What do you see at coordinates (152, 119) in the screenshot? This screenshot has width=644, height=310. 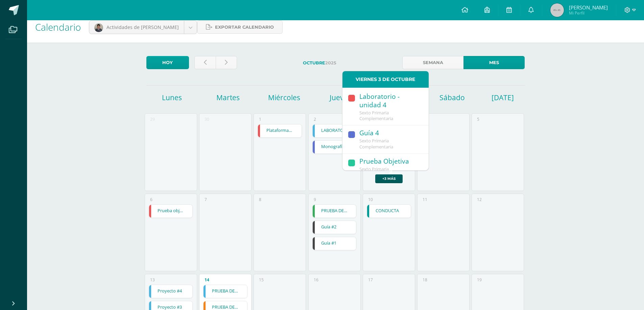 I see `div: 29` at bounding box center [152, 119].